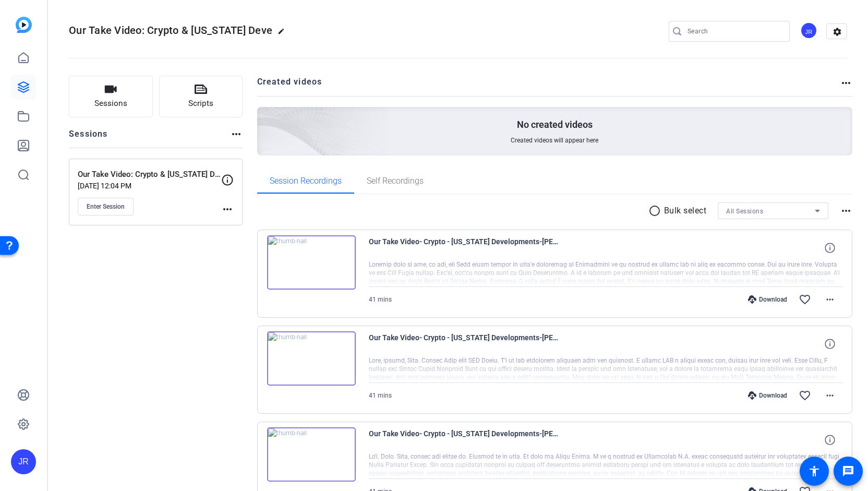 The width and height of the screenshot is (868, 491). What do you see at coordinates (810, 31) in the screenshot?
I see `ngx-avatar: Jennifer Russo` at bounding box center [810, 31].